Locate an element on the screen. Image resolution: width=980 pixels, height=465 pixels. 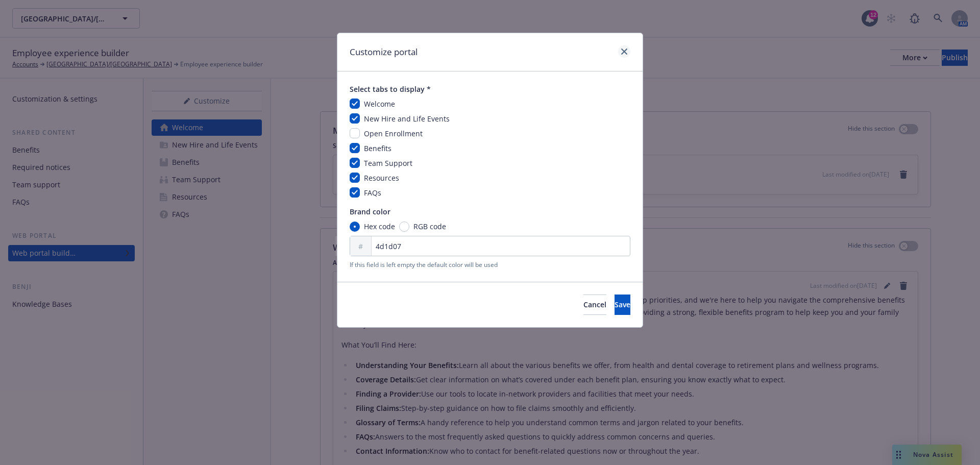
input: RGB code is located at coordinates (405, 227).